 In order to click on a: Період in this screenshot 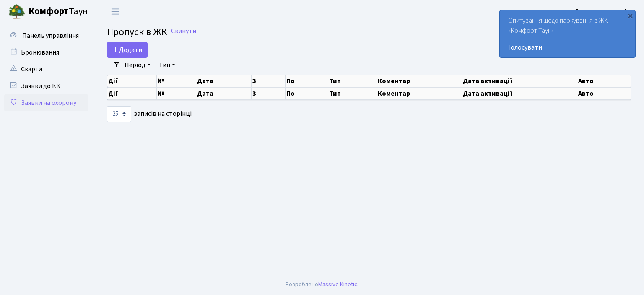, I will do `click(137, 65)`.